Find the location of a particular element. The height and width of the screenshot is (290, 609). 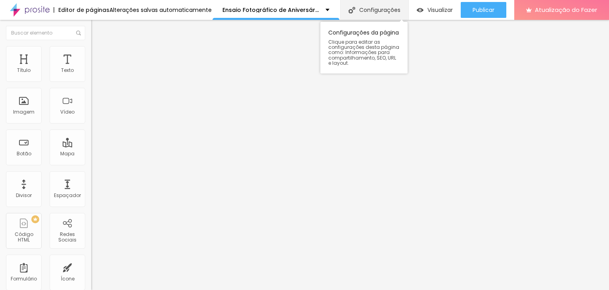

font: Vídeo is located at coordinates (67, 111).